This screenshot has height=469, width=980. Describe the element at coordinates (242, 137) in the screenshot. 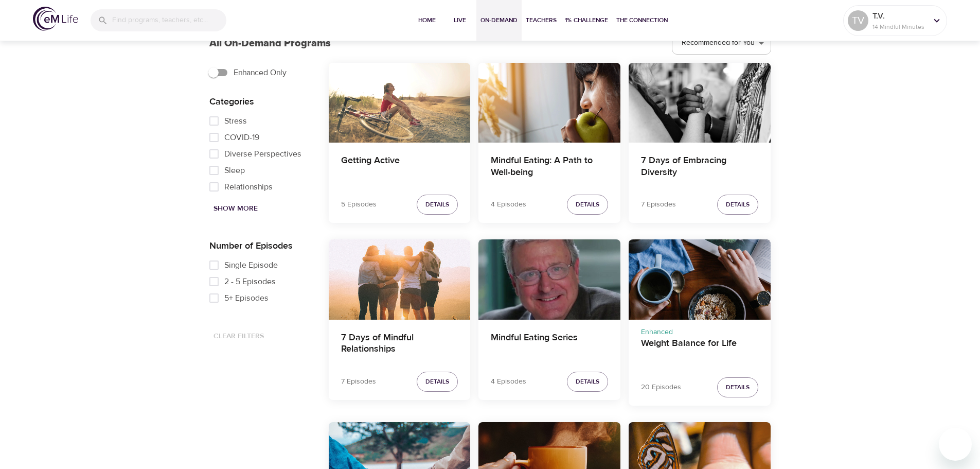

I see `span: COVID-19` at that location.